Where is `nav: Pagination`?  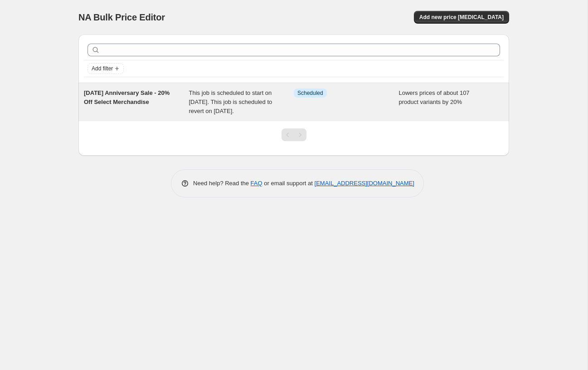
nav: Pagination is located at coordinates (294, 135).